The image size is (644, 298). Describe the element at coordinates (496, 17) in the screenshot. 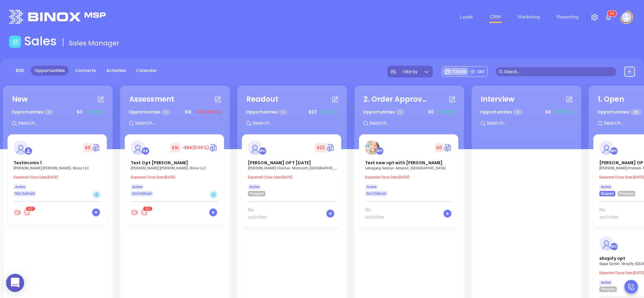

I see `a: CRM` at that location.